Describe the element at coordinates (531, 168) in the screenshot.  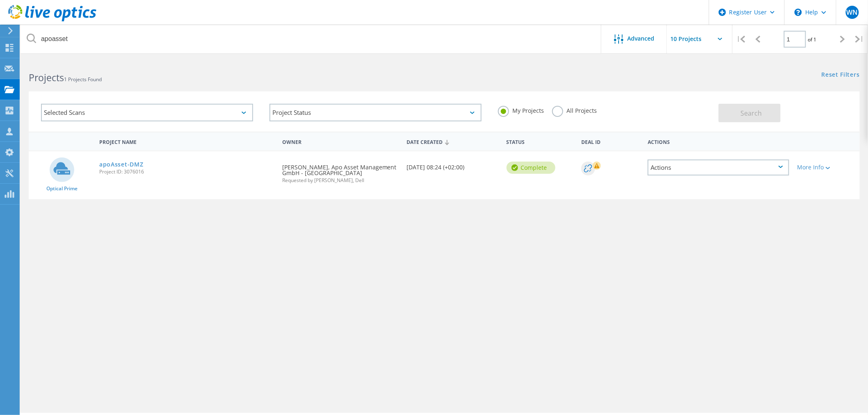
I see `div: Complete` at that location.